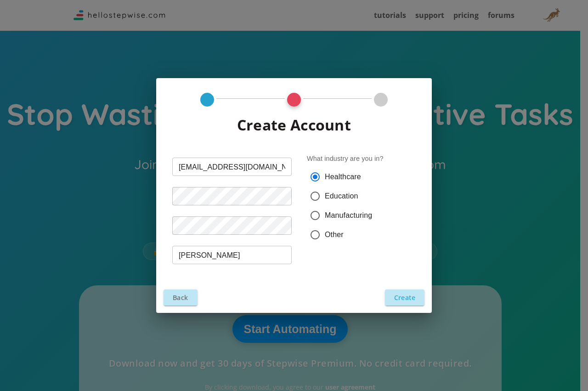 This screenshot has height=391, width=588. What do you see at coordinates (348, 216) in the screenshot?
I see `span: Manufacturing` at bounding box center [348, 216].